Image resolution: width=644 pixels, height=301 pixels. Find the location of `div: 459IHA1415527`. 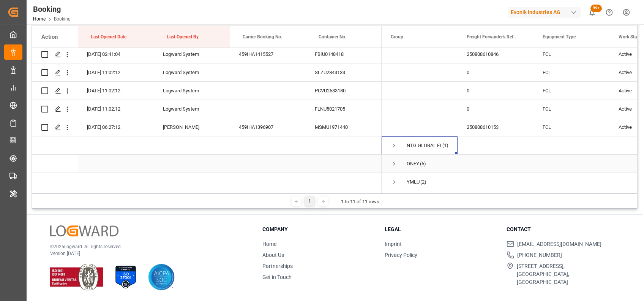

div: 459IHA1415527 is located at coordinates (268, 54).